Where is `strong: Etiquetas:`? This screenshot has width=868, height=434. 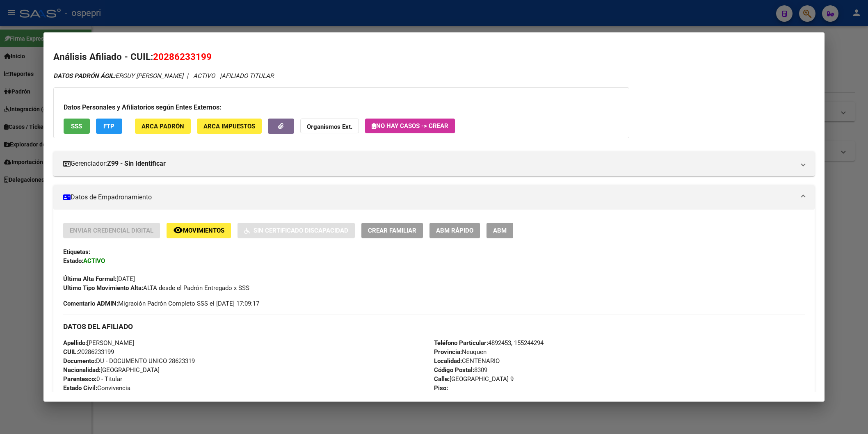 strong: Etiquetas: is located at coordinates (76, 252).